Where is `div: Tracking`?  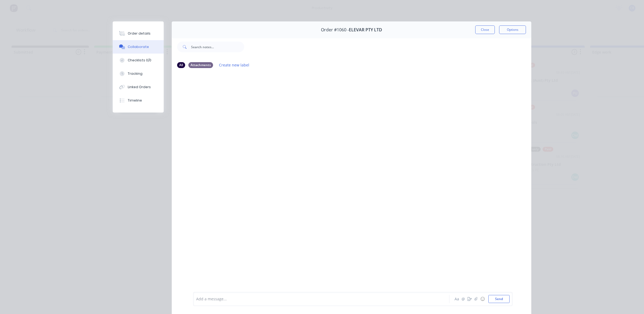 div: Tracking is located at coordinates (135, 74).